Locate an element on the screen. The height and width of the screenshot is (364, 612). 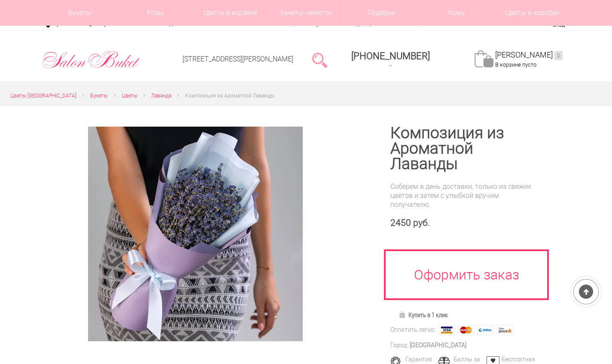
img: Купить в 1 клик is located at coordinates (404, 315).